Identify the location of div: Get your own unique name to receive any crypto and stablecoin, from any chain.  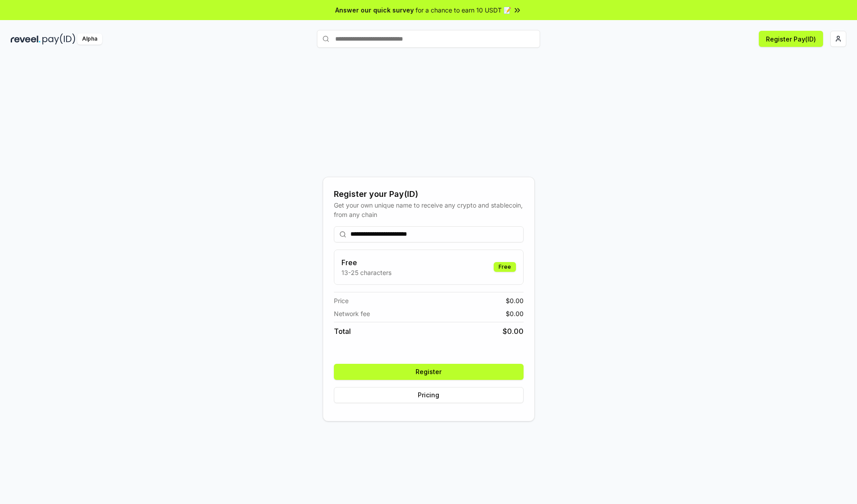
(428, 210).